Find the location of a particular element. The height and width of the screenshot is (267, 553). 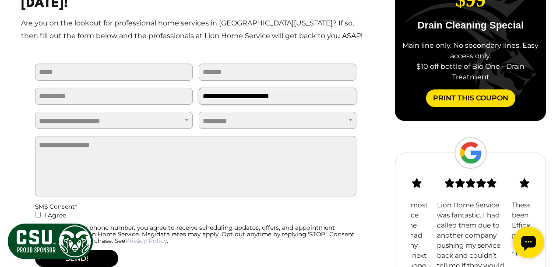

p: Drain Cleaning Special is located at coordinates (470, 25).